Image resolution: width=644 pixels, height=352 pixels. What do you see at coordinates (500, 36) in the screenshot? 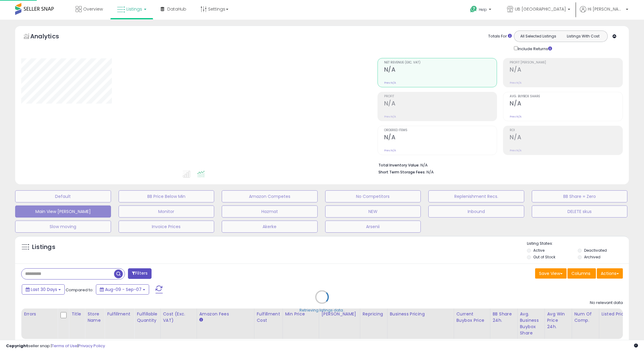
I see `div: Totals For` at bounding box center [500, 36].